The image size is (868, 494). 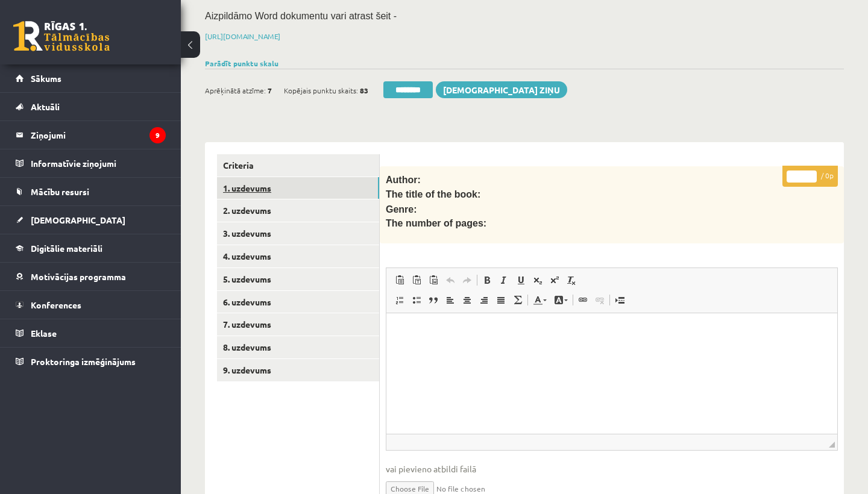 What do you see at coordinates (43, 334) in the screenshot?
I see `span: Eklase` at bounding box center [43, 334].